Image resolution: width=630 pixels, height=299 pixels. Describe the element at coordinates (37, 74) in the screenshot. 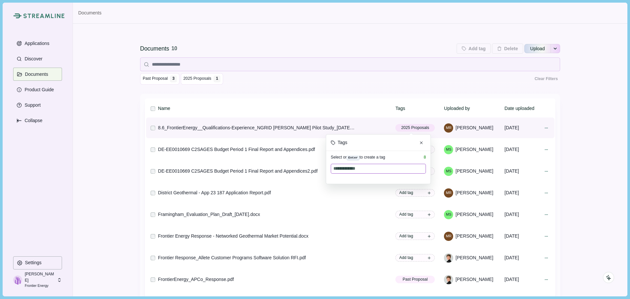

I see `button: Documents` at that location.